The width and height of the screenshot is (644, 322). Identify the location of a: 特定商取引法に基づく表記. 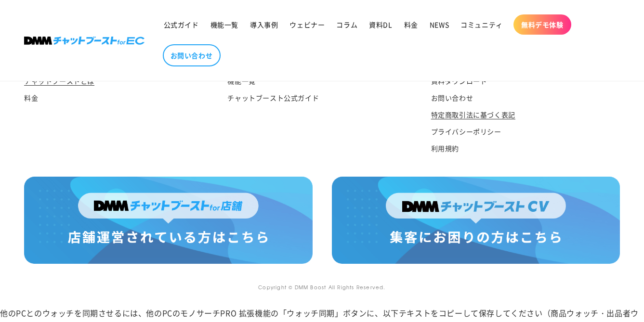
(473, 115).